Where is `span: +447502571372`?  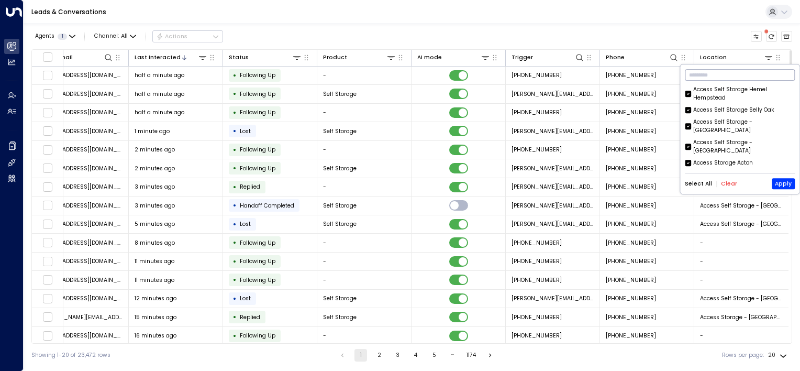
span: +447502571372 is located at coordinates (537, 280).